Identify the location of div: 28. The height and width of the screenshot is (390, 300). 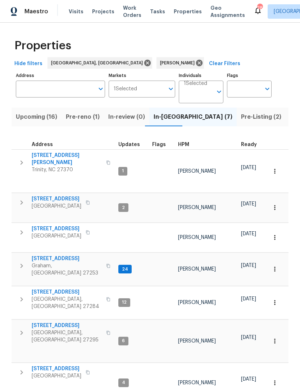
(260, 8).